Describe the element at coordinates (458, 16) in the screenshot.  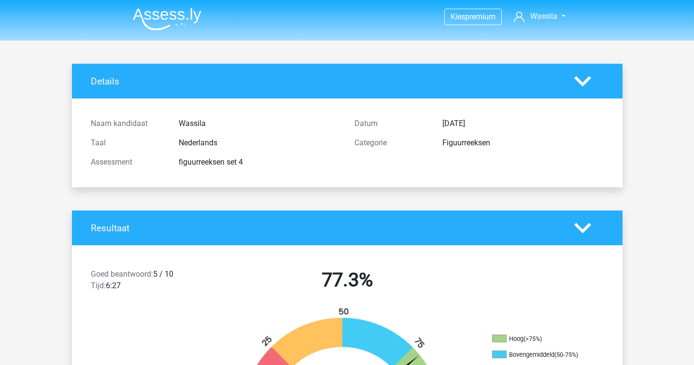
I see `span: Kies` at that location.